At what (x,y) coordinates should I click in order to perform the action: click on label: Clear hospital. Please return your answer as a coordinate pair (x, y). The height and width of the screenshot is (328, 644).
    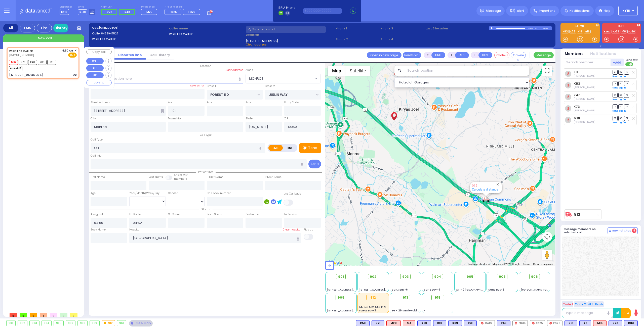
    Looking at the image, I should click on (292, 230).